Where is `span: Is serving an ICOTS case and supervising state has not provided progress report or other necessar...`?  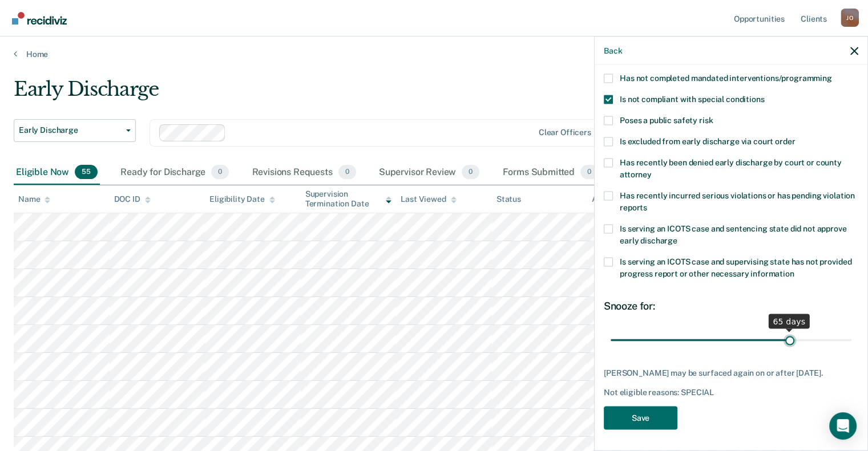
span: Is serving an ICOTS case and supervising state has not provided progress report or other necessar... is located at coordinates (736, 267).